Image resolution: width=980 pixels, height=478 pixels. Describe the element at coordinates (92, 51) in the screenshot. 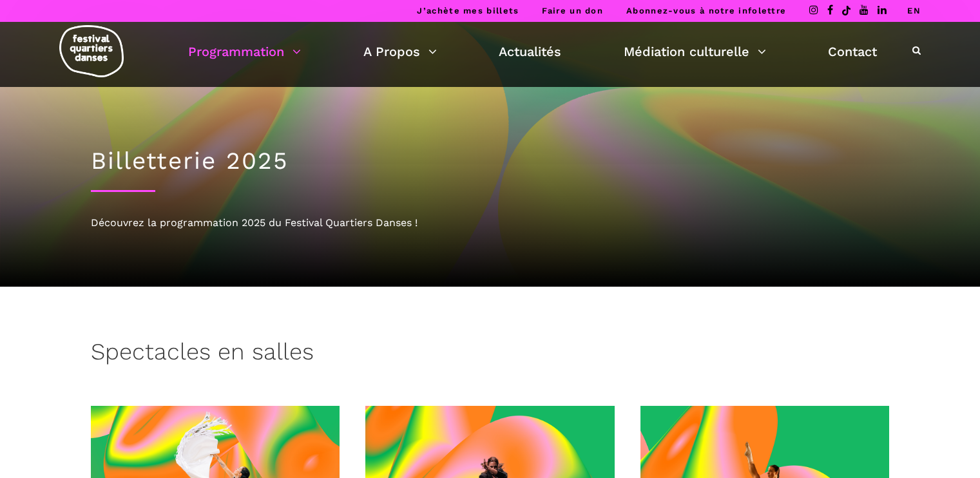

I see `img: logo-fqd-med` at that location.